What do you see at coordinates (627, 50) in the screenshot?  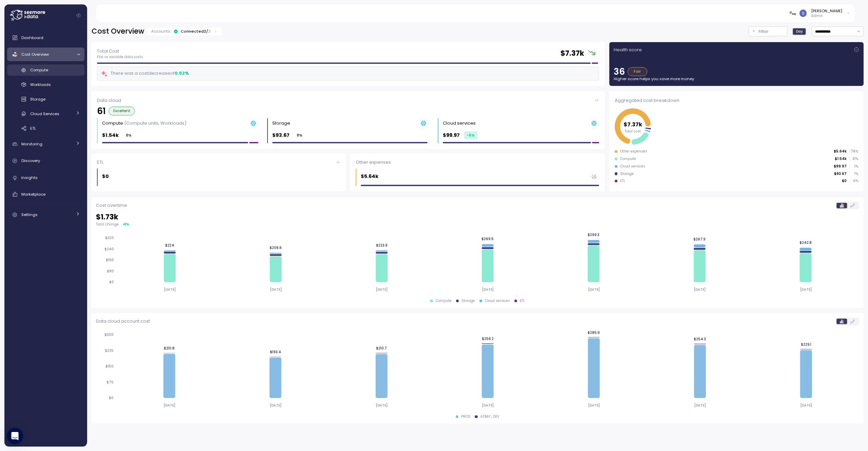 I see `p: Health score` at bounding box center [627, 50].